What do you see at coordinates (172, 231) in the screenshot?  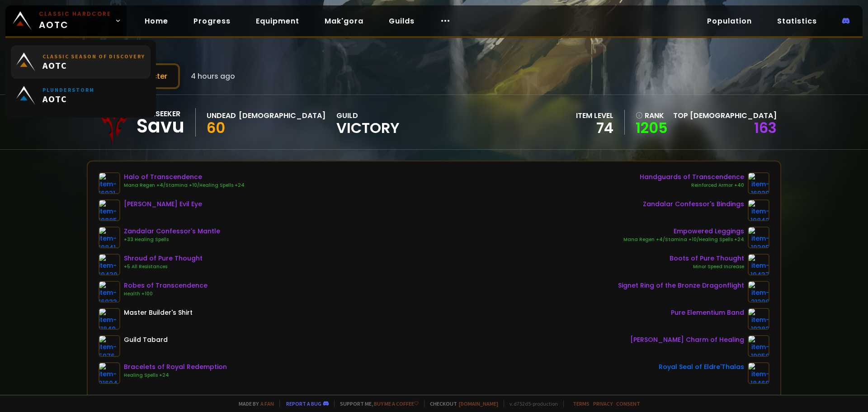 I see `div: Zandalar Confessor's Mantle` at bounding box center [172, 231].